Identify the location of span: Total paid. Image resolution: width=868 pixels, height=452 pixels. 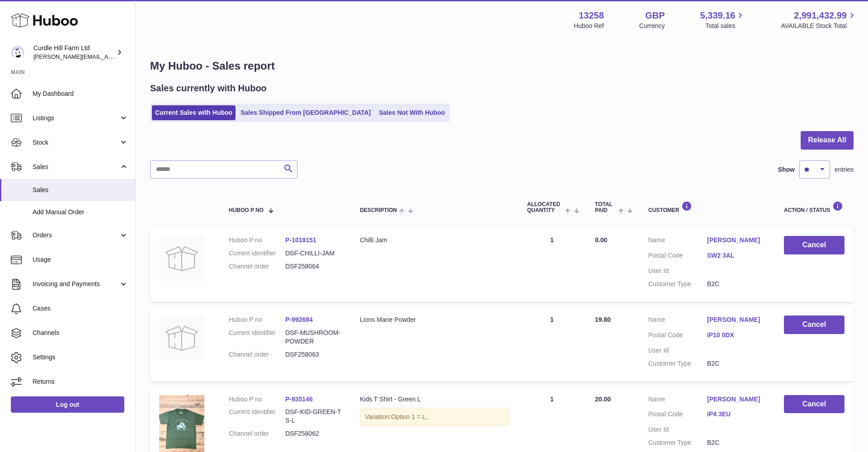
(606, 207).